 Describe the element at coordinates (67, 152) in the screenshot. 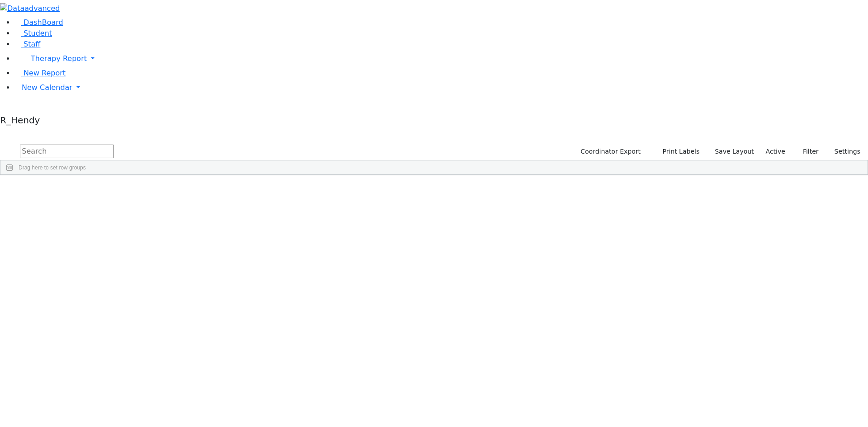

I see `input: Search` at that location.